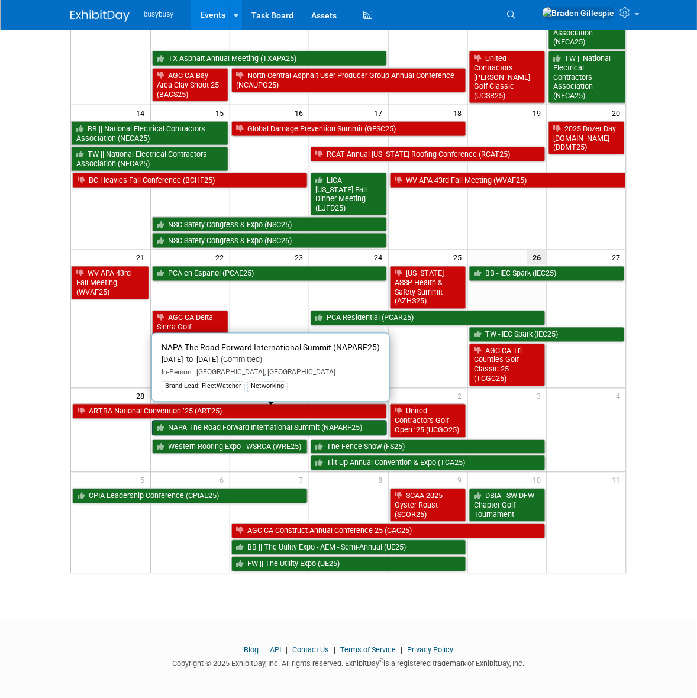  Describe the element at coordinates (462, 480) in the screenshot. I see `span: 9` at that location.